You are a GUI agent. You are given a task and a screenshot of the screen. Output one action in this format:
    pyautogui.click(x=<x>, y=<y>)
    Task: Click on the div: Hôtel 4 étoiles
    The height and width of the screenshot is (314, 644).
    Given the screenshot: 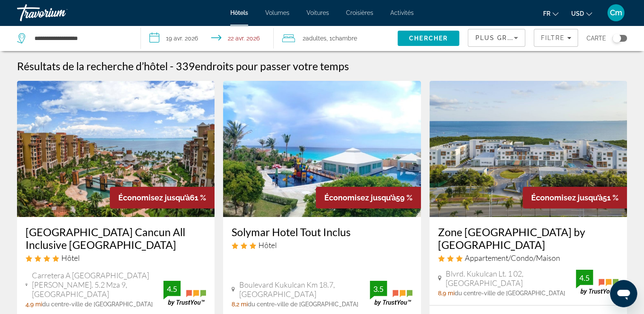 What is the action you would take?
    pyautogui.click(x=116, y=258)
    